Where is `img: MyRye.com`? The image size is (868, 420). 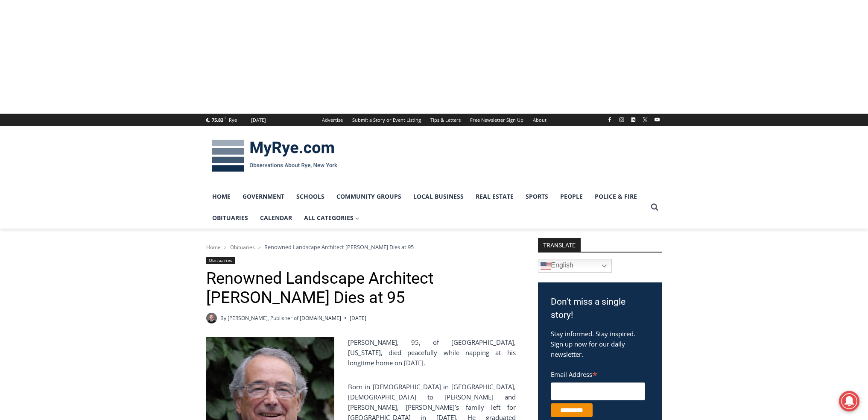 img: MyRye.com is located at coordinates (274, 156).